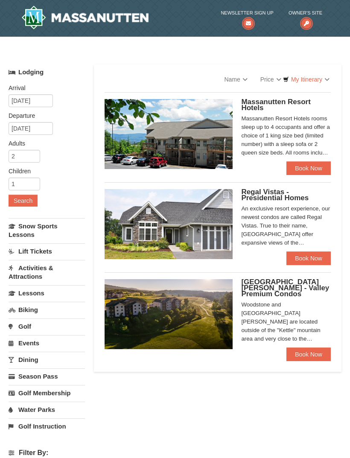 The image size is (350, 458). What do you see at coordinates (286, 226) in the screenshot?
I see `div: An exclusive resort experience, our newest condos are called Regal Vistas. True to their name, [G...` at bounding box center [286, 226].